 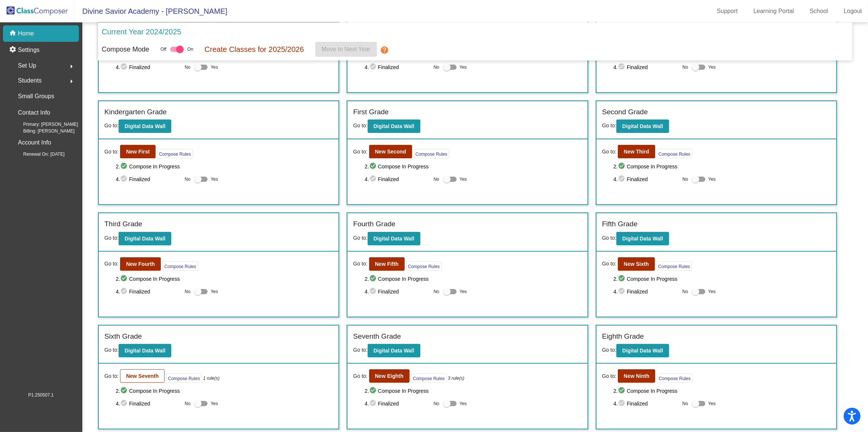 What do you see at coordinates (71, 81) in the screenshot?
I see `mat-icon: arrow_right` at bounding box center [71, 81].